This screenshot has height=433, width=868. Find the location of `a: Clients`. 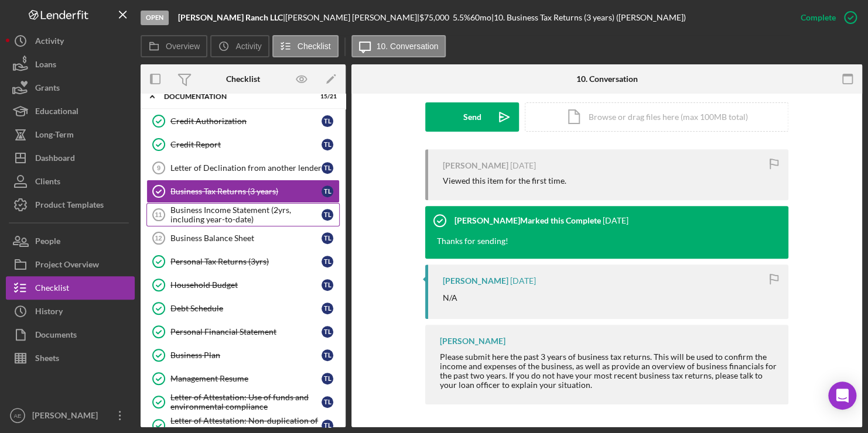

a: Clients is located at coordinates (70, 181).